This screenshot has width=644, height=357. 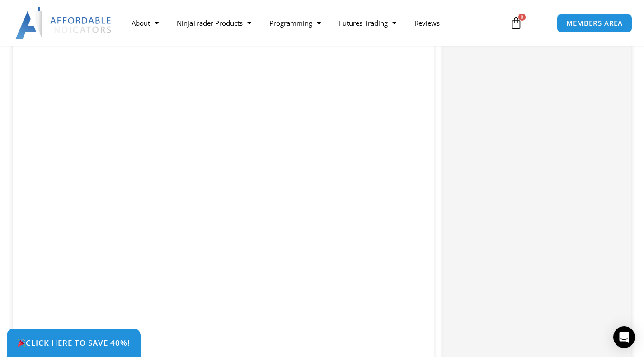 What do you see at coordinates (64, 23) in the screenshot?
I see `img: LogoAI | Affordable Indicators – NinjaTrader` at bounding box center [64, 23].